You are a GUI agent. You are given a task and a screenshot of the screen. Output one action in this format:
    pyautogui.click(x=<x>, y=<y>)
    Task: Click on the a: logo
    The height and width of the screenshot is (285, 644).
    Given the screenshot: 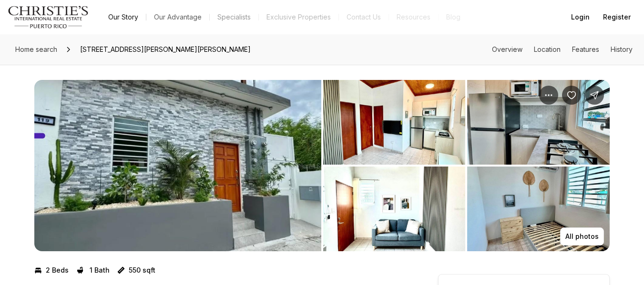 What is the action you would take?
    pyautogui.click(x=48, y=17)
    